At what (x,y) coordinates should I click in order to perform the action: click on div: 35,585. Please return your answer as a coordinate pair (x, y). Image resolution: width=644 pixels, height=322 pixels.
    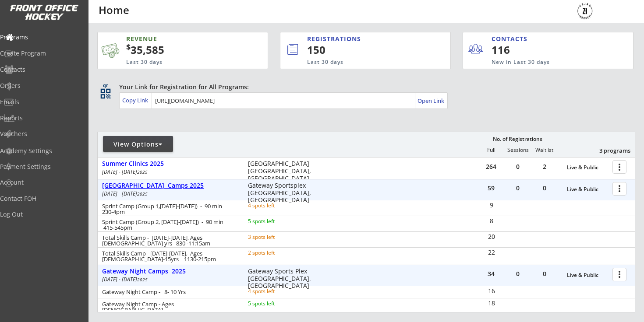
    Looking at the image, I should click on (183, 50).